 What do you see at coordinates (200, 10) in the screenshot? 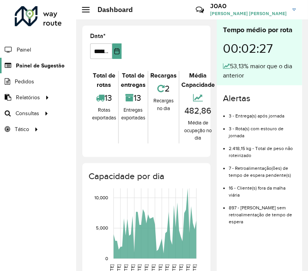
I see `a: Contato Rápido` at bounding box center [200, 10].